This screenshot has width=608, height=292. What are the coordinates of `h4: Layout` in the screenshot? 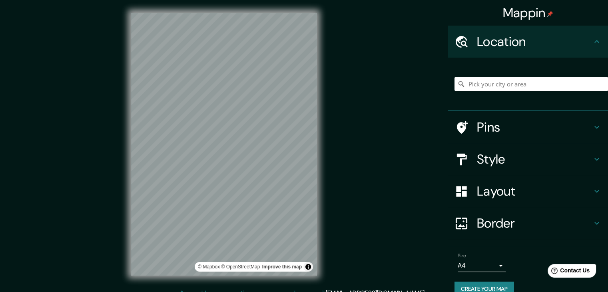 It's located at (534, 191).